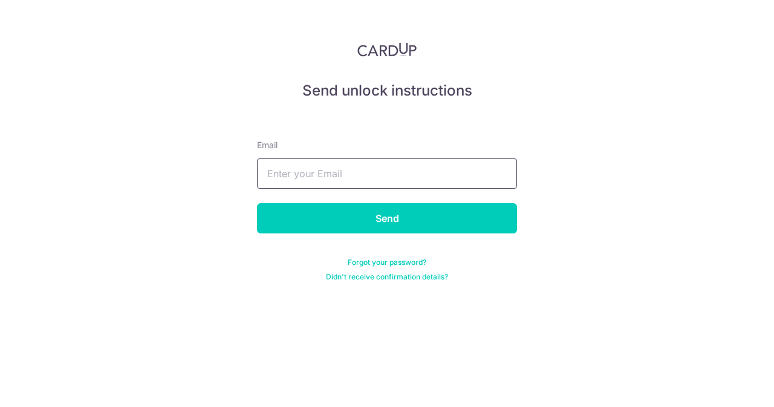 This screenshot has height=407, width=774. What do you see at coordinates (387, 218) in the screenshot?
I see `input: Send` at bounding box center [387, 218].